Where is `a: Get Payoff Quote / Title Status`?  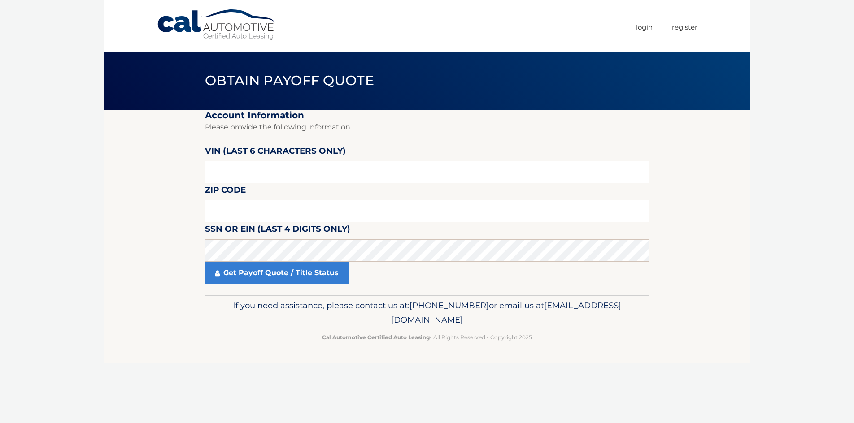
a: Get Payoff Quote / Title Status is located at coordinates (277, 273).